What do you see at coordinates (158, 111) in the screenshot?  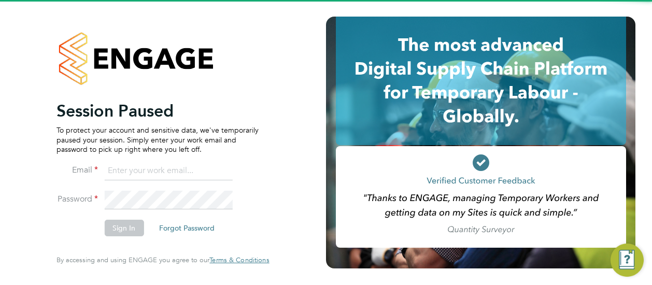 I see `h2: Session Paused` at bounding box center [158, 111].